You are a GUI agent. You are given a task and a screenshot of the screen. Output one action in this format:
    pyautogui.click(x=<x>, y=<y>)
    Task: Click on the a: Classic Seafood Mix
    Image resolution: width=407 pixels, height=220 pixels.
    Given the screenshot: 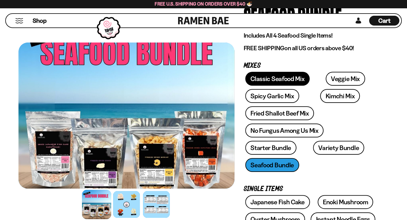 What is the action you would take?
    pyautogui.click(x=277, y=79)
    